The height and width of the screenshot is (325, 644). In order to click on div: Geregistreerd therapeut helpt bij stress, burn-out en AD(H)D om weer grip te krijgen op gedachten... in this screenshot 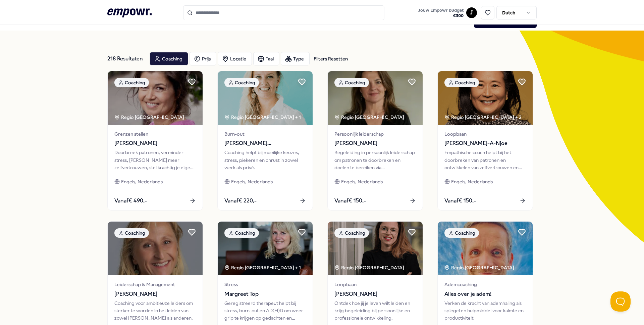, I will do `click(265, 310)`.